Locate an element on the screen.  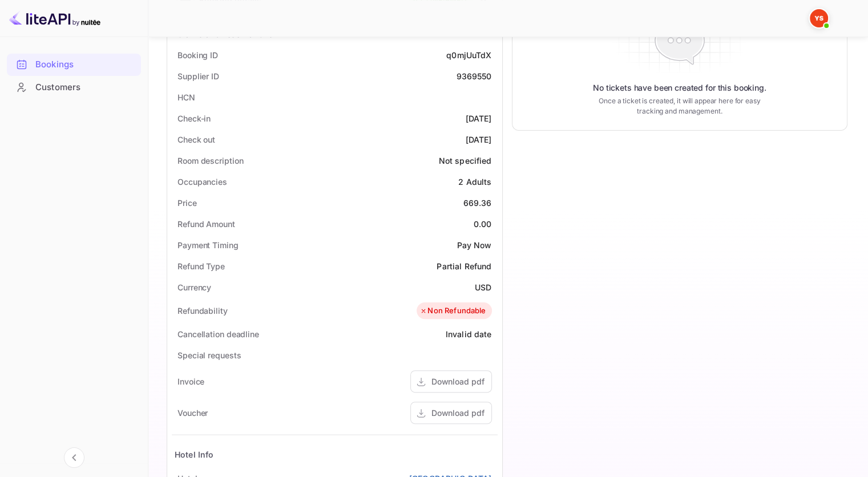
div: Currency is located at coordinates (194, 287).